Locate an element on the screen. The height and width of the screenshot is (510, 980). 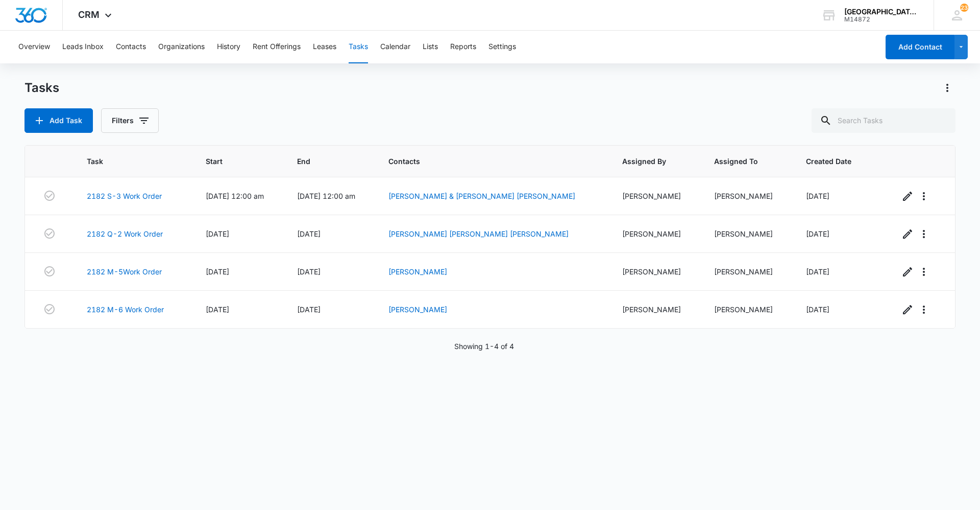
p: Showing 1-4 of 4 is located at coordinates (484, 346).